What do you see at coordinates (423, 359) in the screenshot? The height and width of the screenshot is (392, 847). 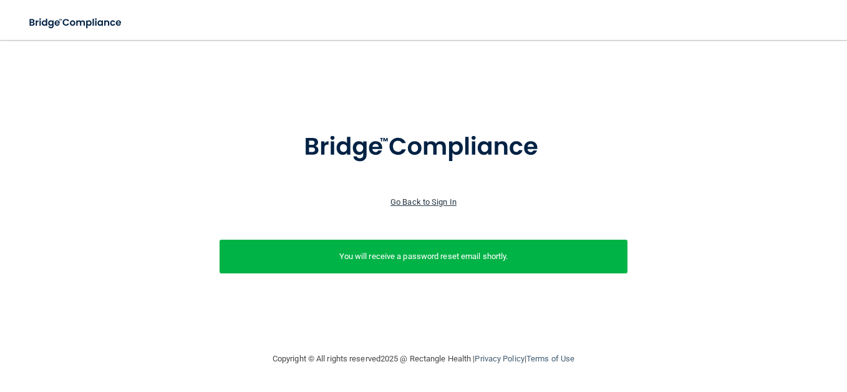 I see `div: Copyright © All rights reserved 2025 @ Rectangle Health | |` at bounding box center [423, 359].